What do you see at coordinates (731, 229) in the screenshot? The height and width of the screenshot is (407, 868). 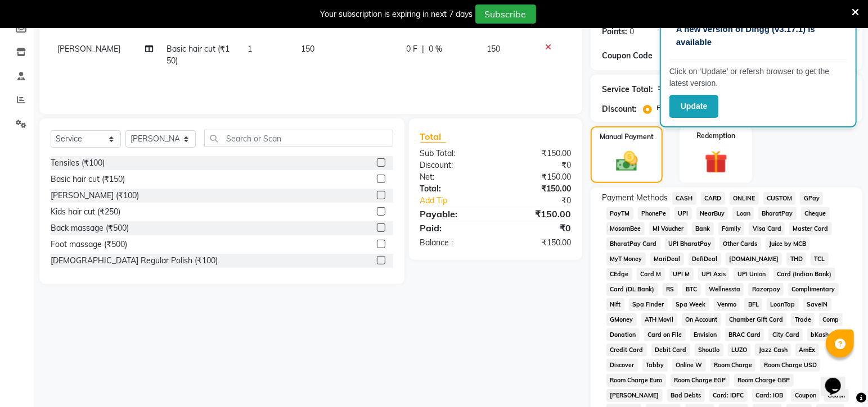 I see `span: Family` at bounding box center [731, 229].